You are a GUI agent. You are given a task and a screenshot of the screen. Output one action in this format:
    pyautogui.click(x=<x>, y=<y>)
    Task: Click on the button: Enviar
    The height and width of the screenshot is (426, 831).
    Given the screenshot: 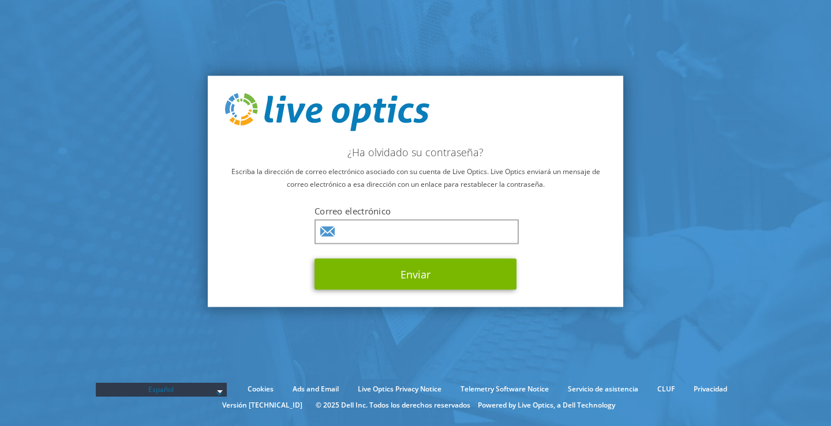 What is the action you would take?
    pyautogui.click(x=415, y=274)
    